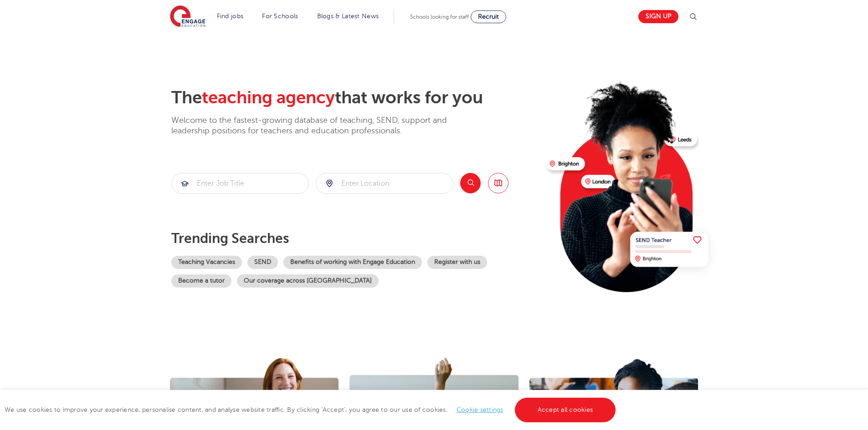 The width and height of the screenshot is (868, 430). What do you see at coordinates (355, 98) in the screenshot?
I see `h2: The that works for you` at bounding box center [355, 98].